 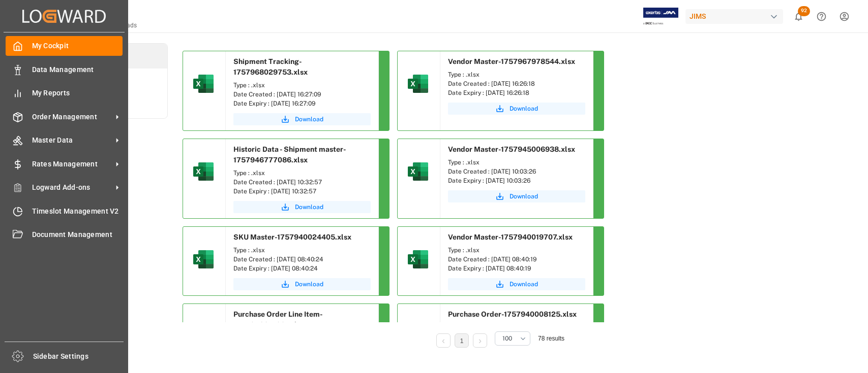 What do you see at coordinates (64, 235) in the screenshot?
I see `a: Document Management` at bounding box center [64, 235].